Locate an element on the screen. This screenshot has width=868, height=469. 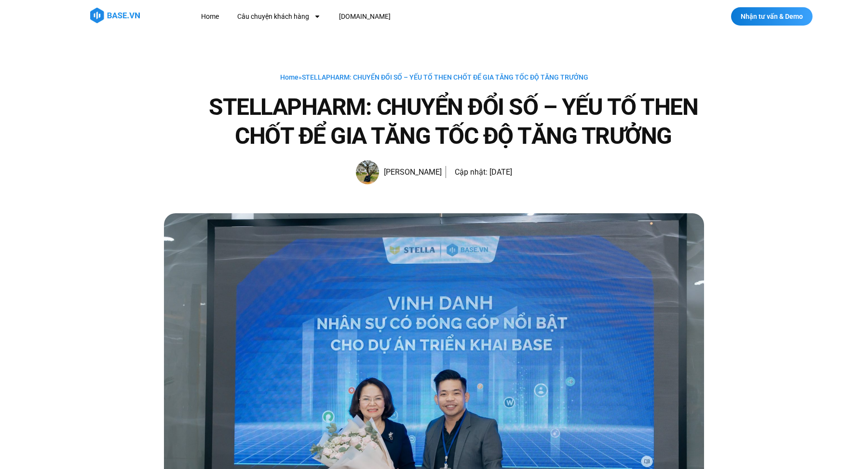
nav: Menu is located at coordinates (380, 16).